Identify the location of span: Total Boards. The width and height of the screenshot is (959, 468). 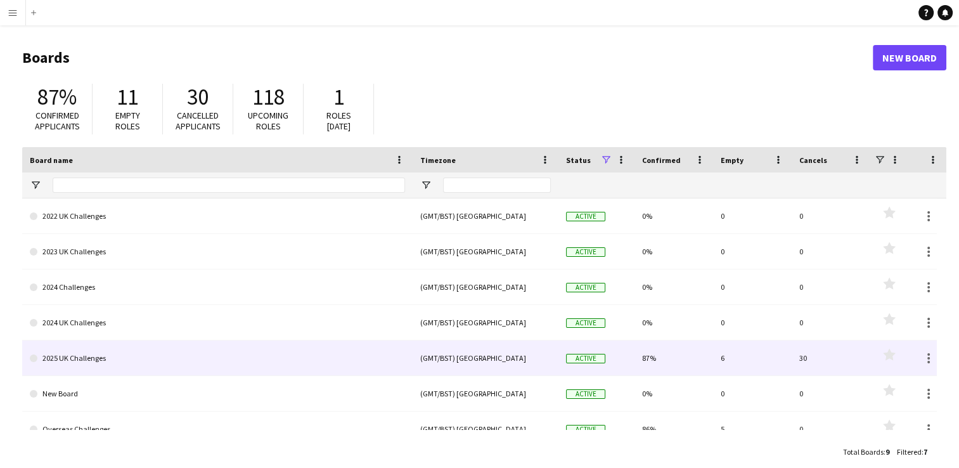
(863, 451).